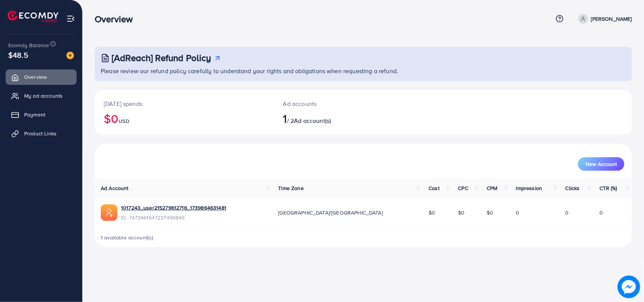  I want to click on img: ic-ads-acc.e4c84228.svg, so click(109, 212).